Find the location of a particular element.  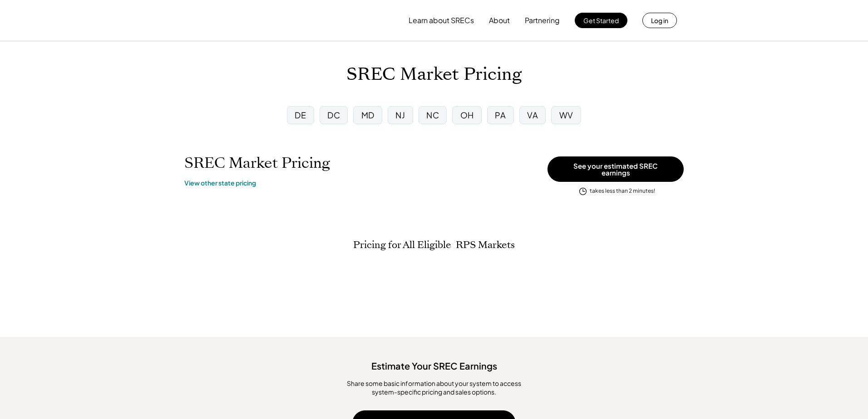

div: OH is located at coordinates (467, 115).